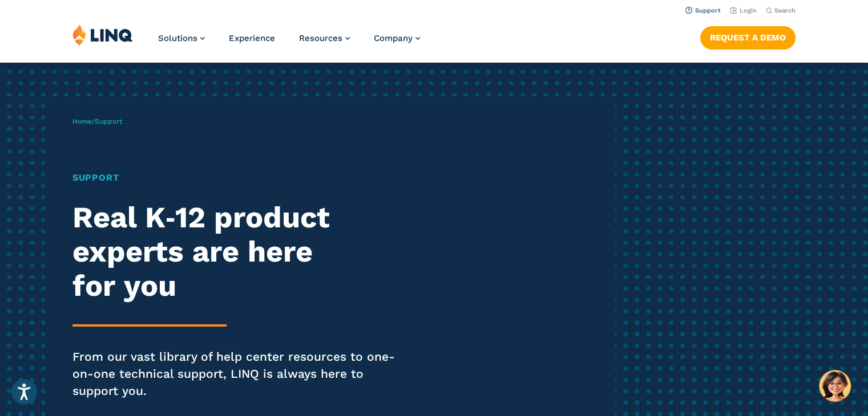 The height and width of the screenshot is (416, 868). Describe the element at coordinates (781, 10) in the screenshot. I see `button: Open Search Bar` at that location.